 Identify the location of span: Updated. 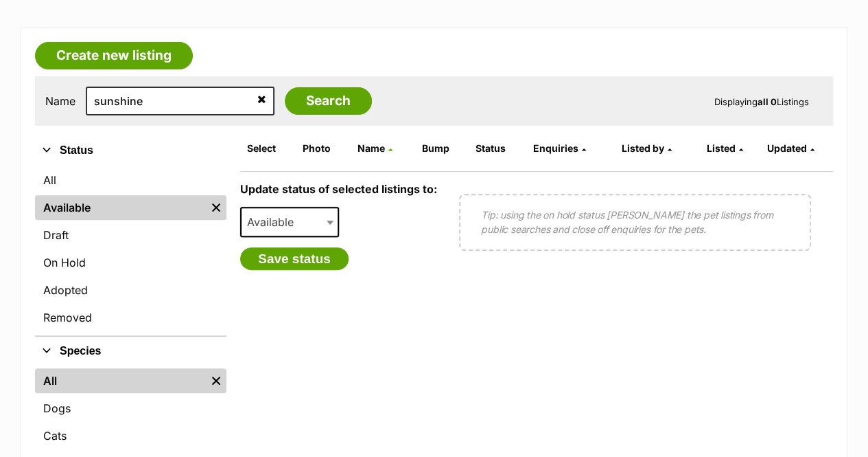
(787, 147).